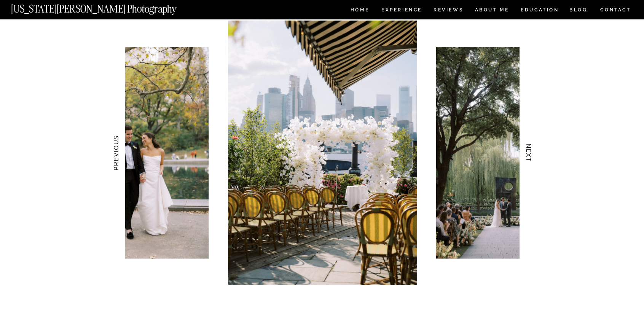  Describe the element at coordinates (616, 10) in the screenshot. I see `a: CONTACT` at that location.